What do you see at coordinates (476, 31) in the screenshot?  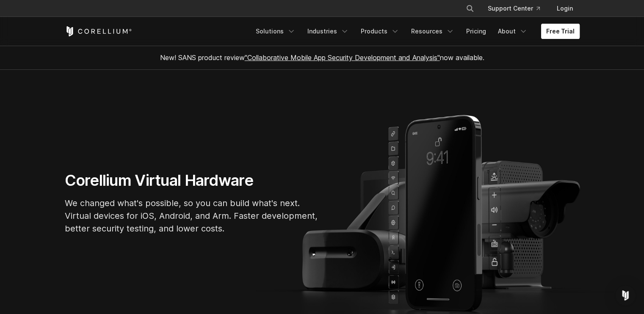 I see `a: Pricing` at bounding box center [476, 31].